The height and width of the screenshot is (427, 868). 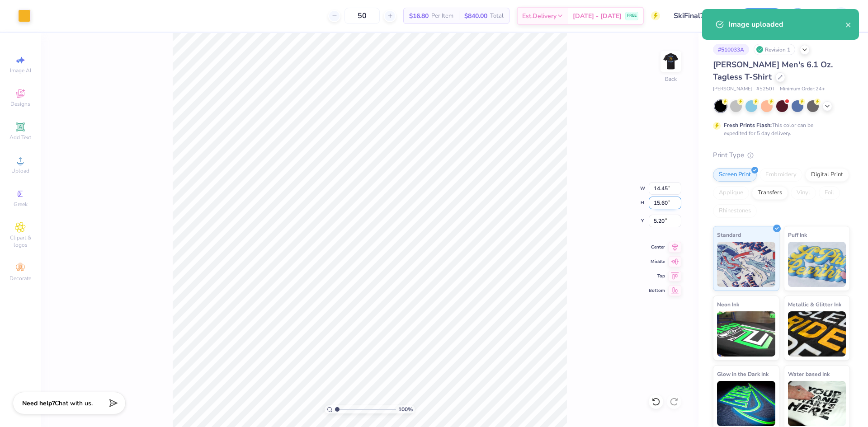 I want to click on span: Total, so click(x=496, y=16).